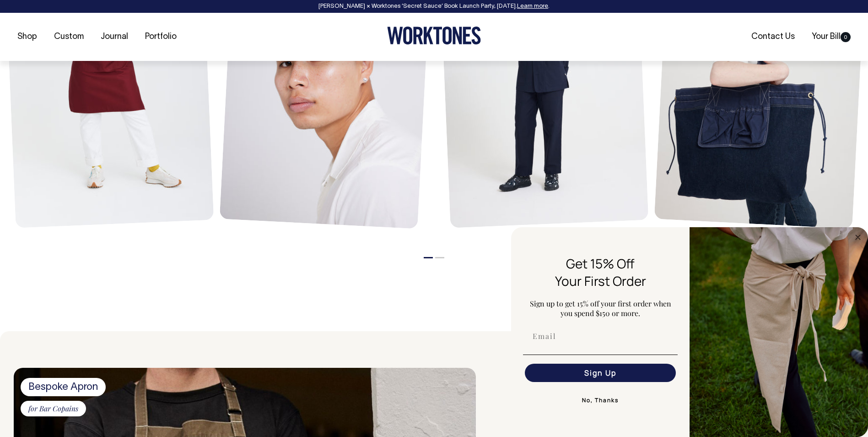 The height and width of the screenshot is (437, 868). What do you see at coordinates (533, 7) in the screenshot?
I see `a: Learn more` at bounding box center [533, 7].